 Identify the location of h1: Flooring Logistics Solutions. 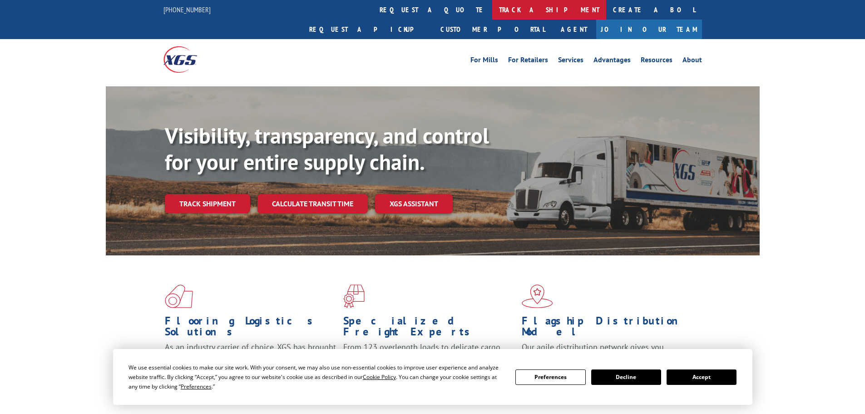
(251, 328).